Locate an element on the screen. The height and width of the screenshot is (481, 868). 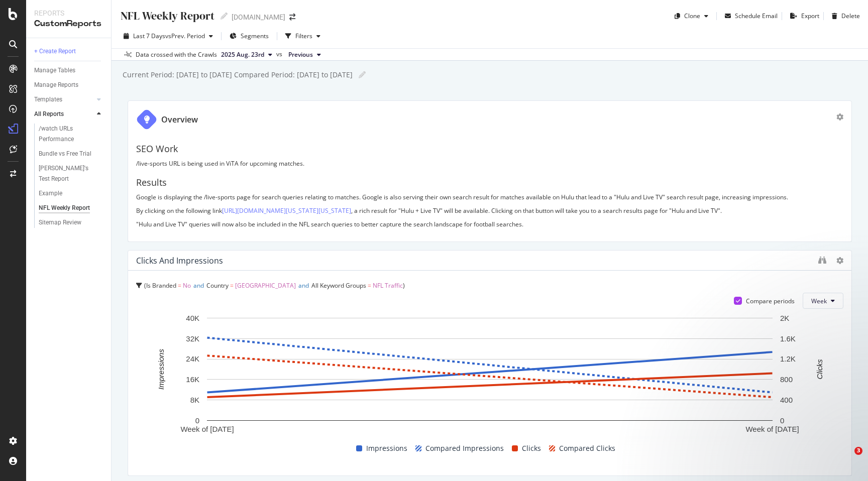
div: Manage Tables is located at coordinates (55, 70).